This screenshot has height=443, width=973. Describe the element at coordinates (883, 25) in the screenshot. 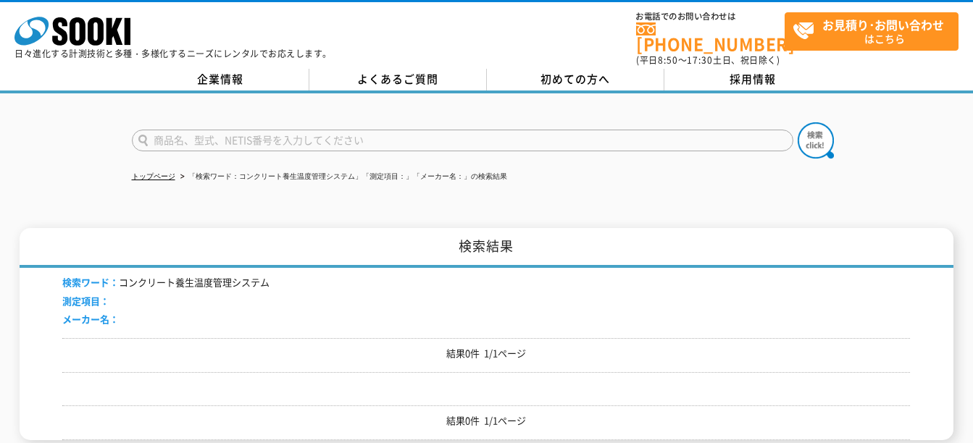

I see `strong: お見積り･お問い合わせ` at that location.